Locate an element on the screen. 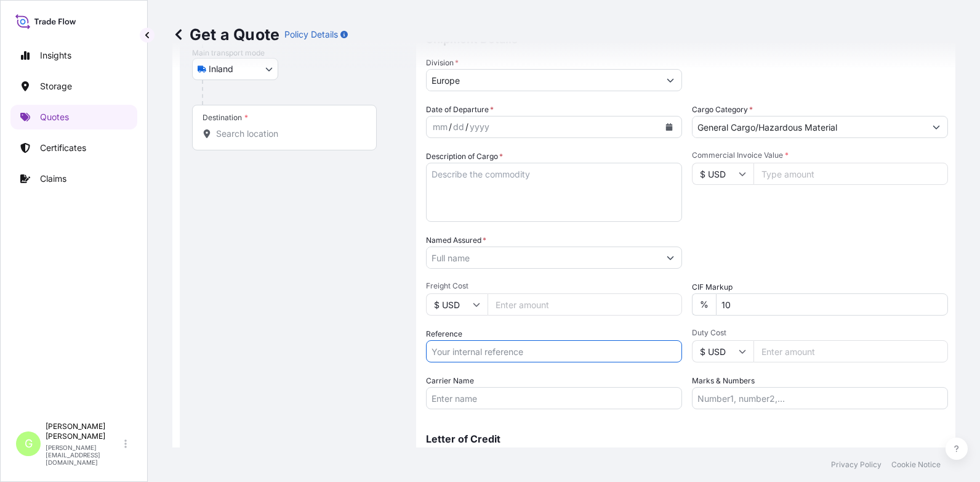  div: month, is located at coordinates (440, 127).